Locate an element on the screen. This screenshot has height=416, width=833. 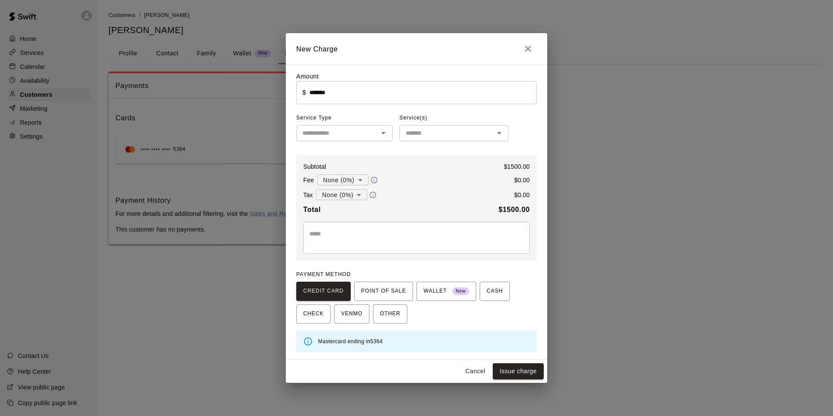
button: Close is located at coordinates (528, 49).